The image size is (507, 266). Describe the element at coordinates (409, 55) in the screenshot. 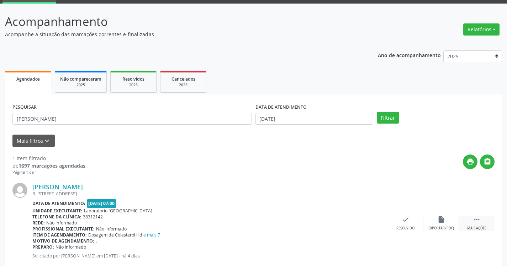

I see `p: Ano de acompanhamento` at that location.